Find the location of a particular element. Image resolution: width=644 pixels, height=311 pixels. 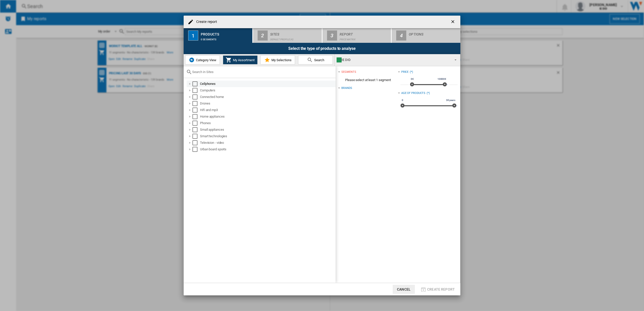

span: 10000€ is located at coordinates (441, 79).